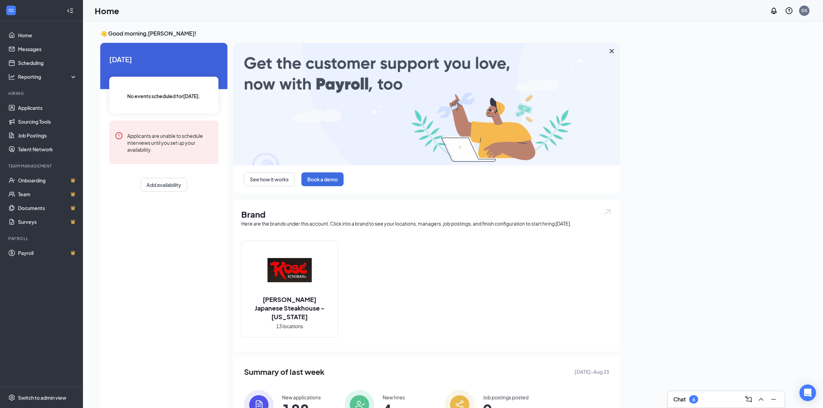  What do you see at coordinates (749, 400) in the screenshot?
I see `svg: ComposeMessage` at bounding box center [749, 400].